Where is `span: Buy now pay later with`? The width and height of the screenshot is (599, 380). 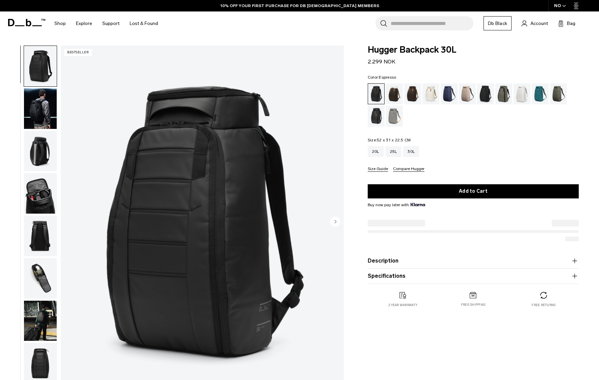 span: Buy now pay later with is located at coordinates (397, 205).